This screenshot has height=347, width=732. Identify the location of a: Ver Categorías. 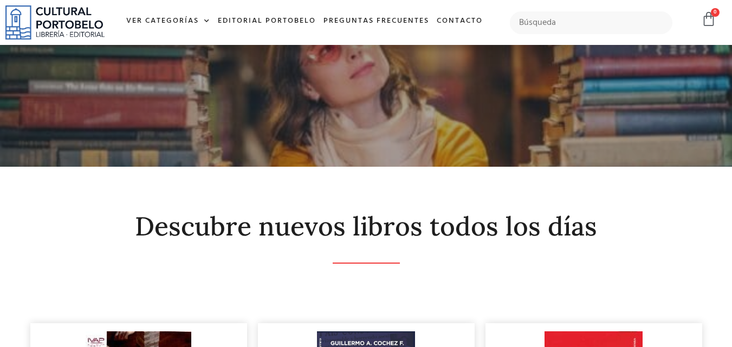
(168, 21).